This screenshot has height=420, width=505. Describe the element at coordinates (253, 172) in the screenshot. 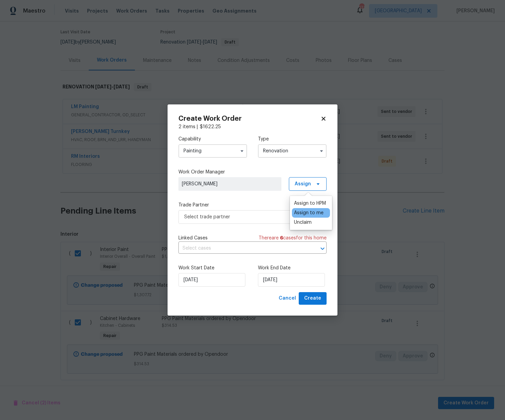

I see `label: Work Order Manager` at that location.